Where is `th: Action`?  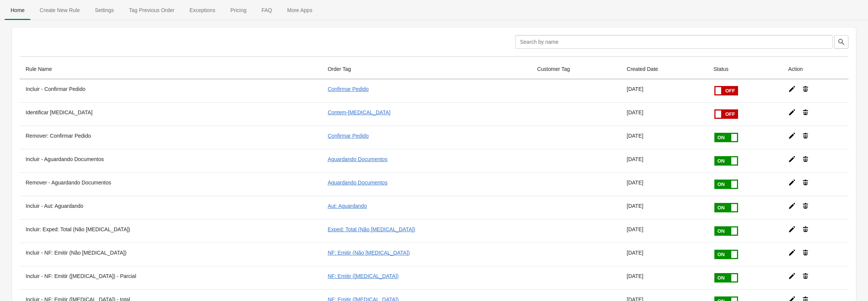
th: Action is located at coordinates (815, 69).